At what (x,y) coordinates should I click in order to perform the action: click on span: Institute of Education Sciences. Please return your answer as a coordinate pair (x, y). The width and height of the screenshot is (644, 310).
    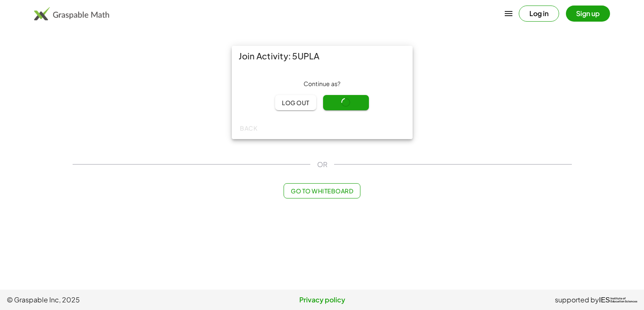
    Looking at the image, I should click on (623, 300).